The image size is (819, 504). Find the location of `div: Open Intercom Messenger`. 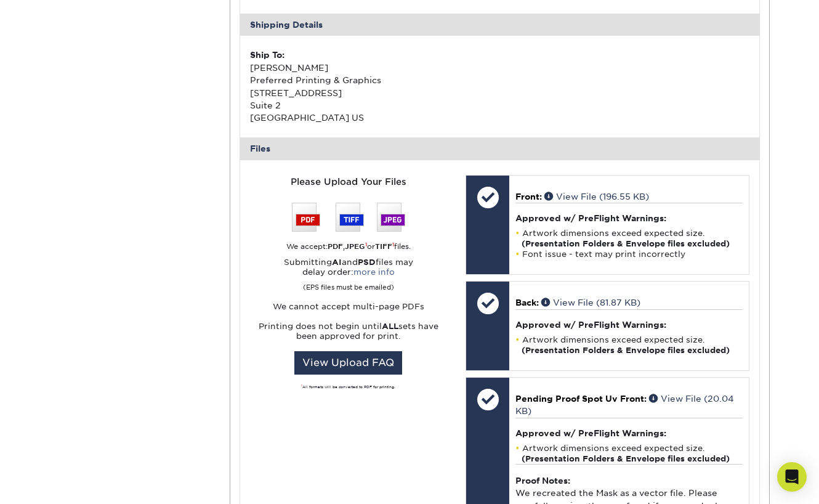

div: Open Intercom Messenger is located at coordinates (792, 477).